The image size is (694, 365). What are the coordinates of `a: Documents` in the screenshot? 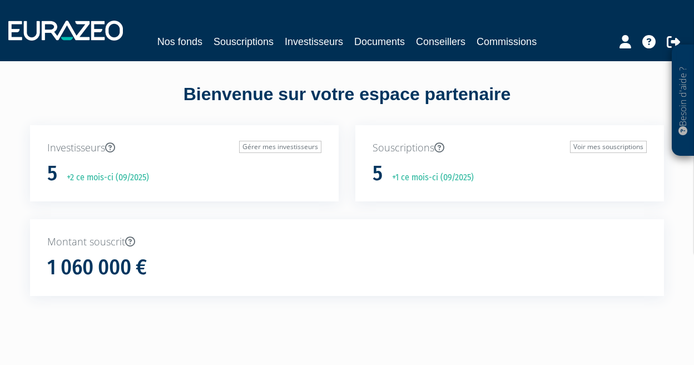 It's located at (379, 42).